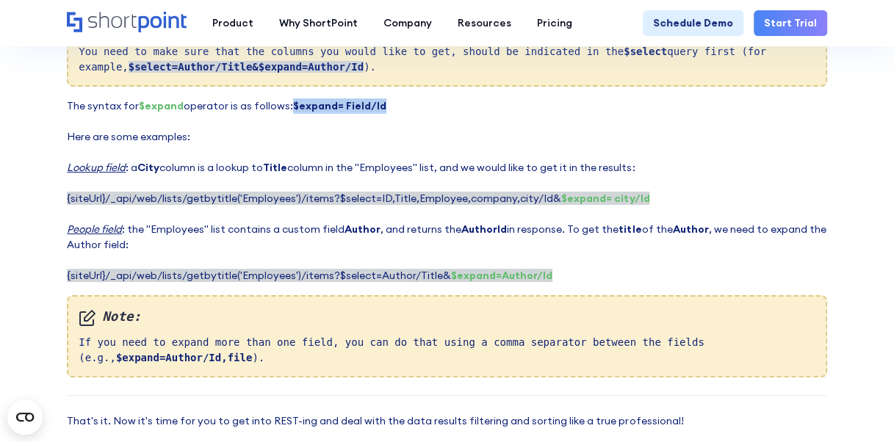 The height and width of the screenshot is (442, 894). What do you see at coordinates (408, 23) in the screenshot?
I see `a: Company` at bounding box center [408, 23].